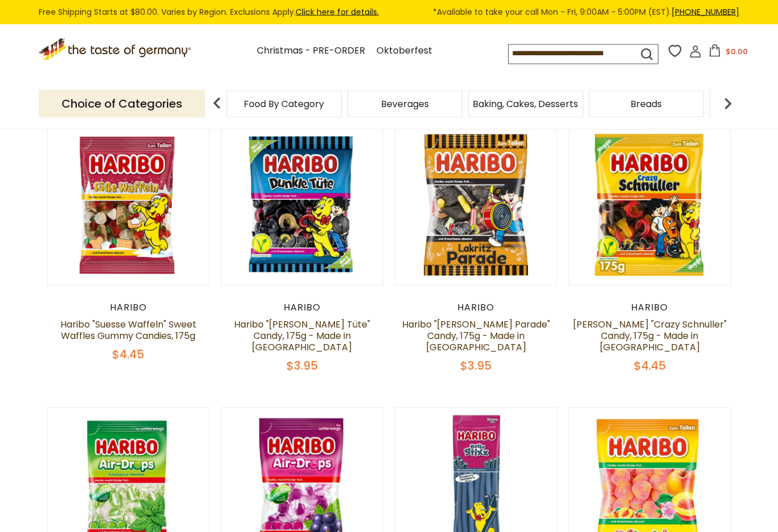 The height and width of the screenshot is (532, 778). I want to click on span: Breads, so click(646, 104).